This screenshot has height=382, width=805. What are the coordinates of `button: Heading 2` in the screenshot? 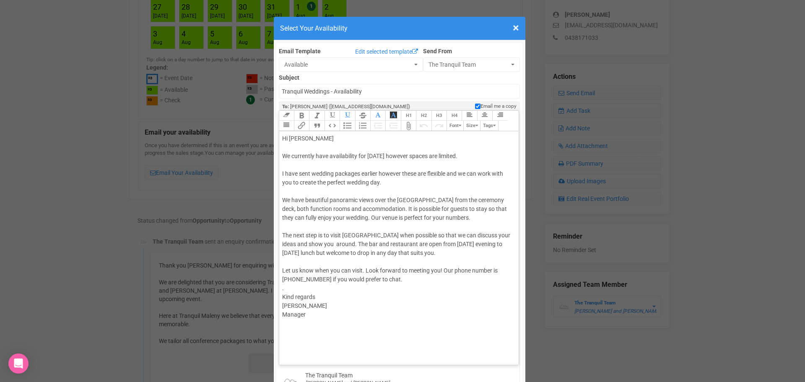 It's located at (423, 116).